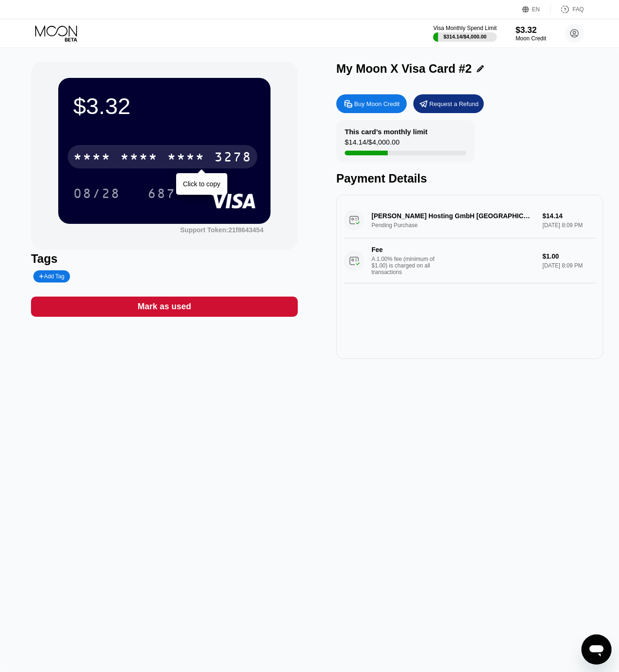  I want to click on div: A 1.00% fee (minimum of $1.00) is charged on all transactions, so click(407, 265).